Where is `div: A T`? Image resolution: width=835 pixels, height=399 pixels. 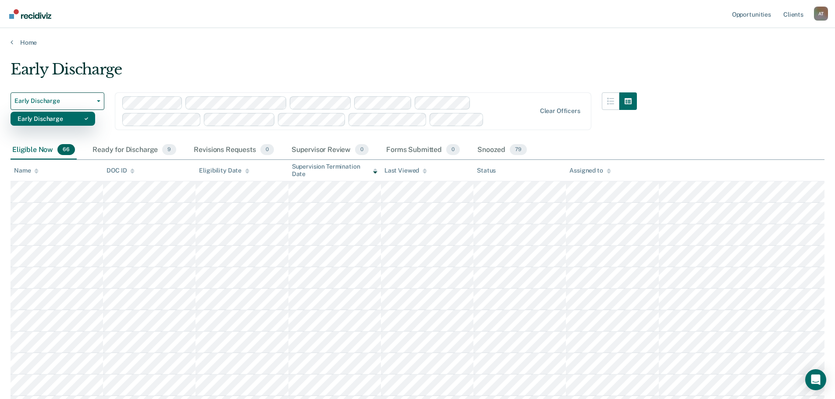 div: A T is located at coordinates (821, 14).